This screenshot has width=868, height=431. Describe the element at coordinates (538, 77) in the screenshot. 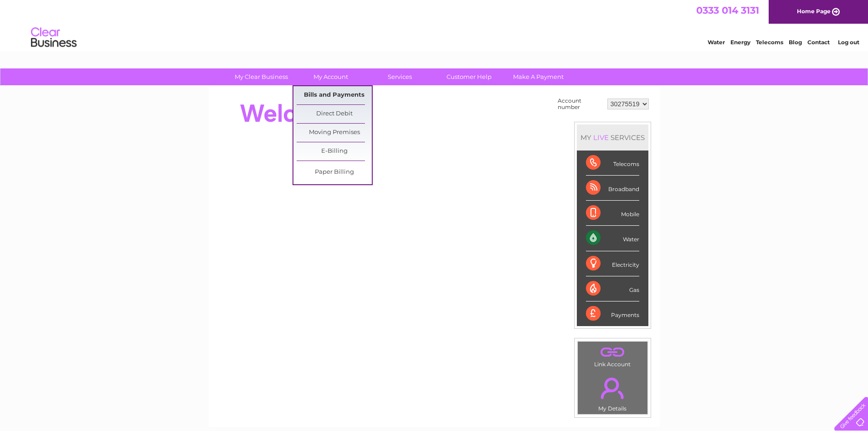

I see `a: Make A Payment` at that location.